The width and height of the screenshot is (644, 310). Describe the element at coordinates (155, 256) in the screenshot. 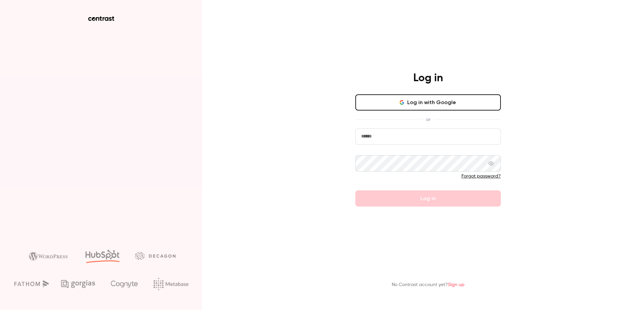

I see `img: decagon` at that location.